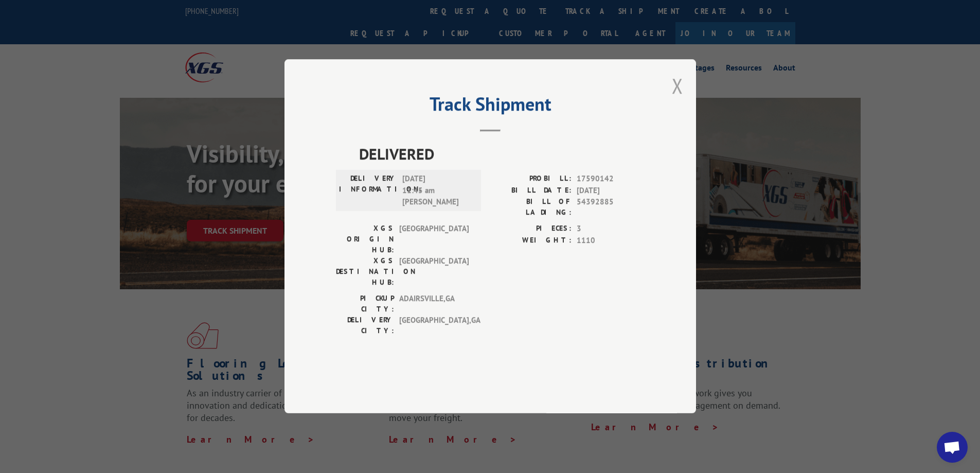 This screenshot has width=980, height=473. Describe the element at coordinates (501, 154) in the screenshot. I see `span: DELIVERED` at that location.